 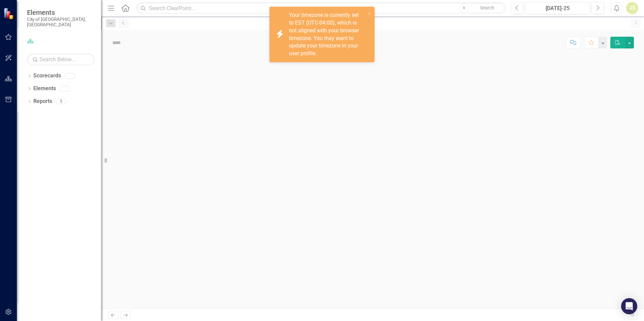 What do you see at coordinates (61, 59) in the screenshot?
I see `input: Search Below...` at bounding box center [61, 59].